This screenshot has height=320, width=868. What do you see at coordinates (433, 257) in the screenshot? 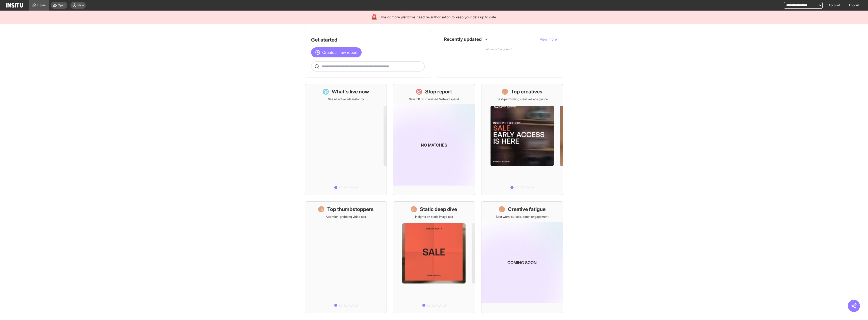
I see `a: Static deep diveInsights on static image ads` at bounding box center [433, 257].